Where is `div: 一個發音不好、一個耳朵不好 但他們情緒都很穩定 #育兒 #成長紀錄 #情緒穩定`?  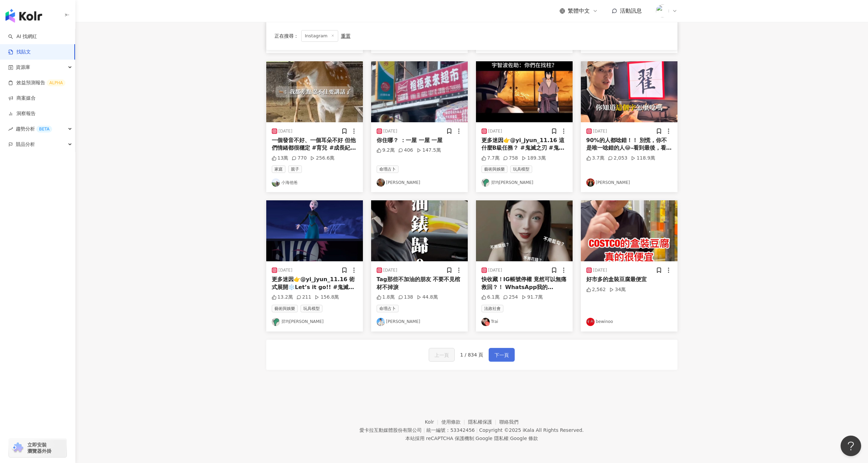
div: 一個發音不好、一個耳朵不好 但他們情緒都很穩定 #育兒 #成長紀錄 #情緒穩定 is located at coordinates (315, 144).